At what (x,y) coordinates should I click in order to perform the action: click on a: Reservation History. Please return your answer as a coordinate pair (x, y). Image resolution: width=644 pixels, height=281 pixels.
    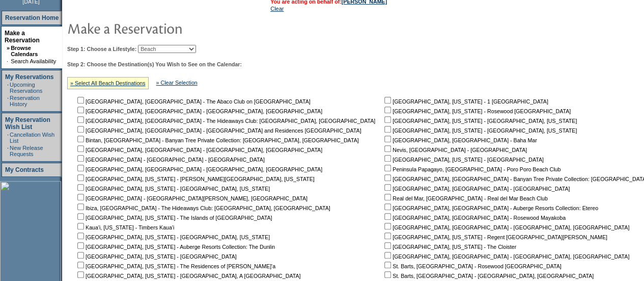
    Looking at the image, I should click on (25, 101).